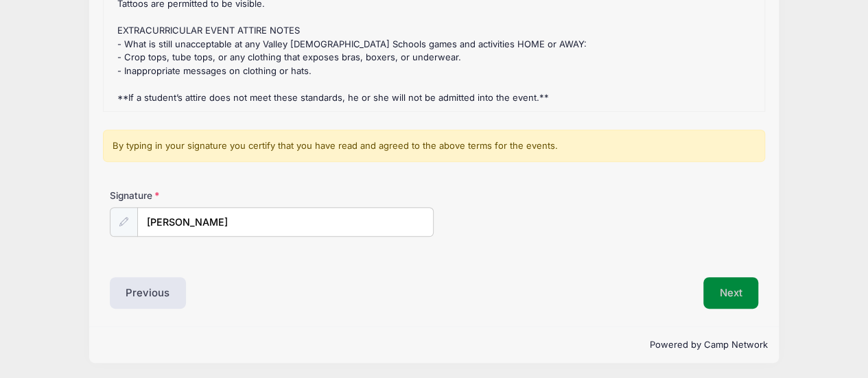 This screenshot has height=378, width=868. Describe the element at coordinates (286, 221) in the screenshot. I see `input: Enter first and last name` at that location.